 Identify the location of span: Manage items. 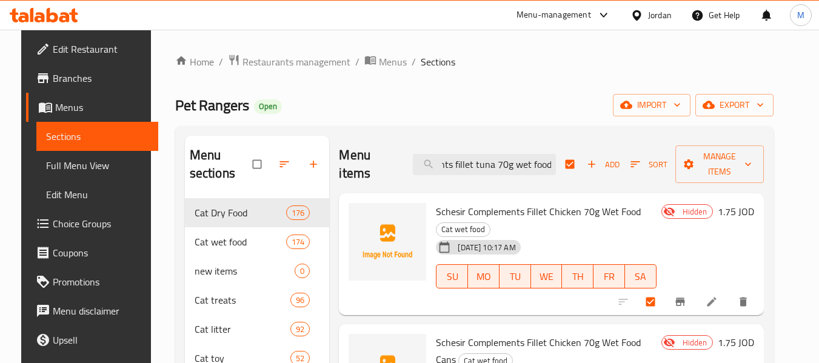
(720, 164).